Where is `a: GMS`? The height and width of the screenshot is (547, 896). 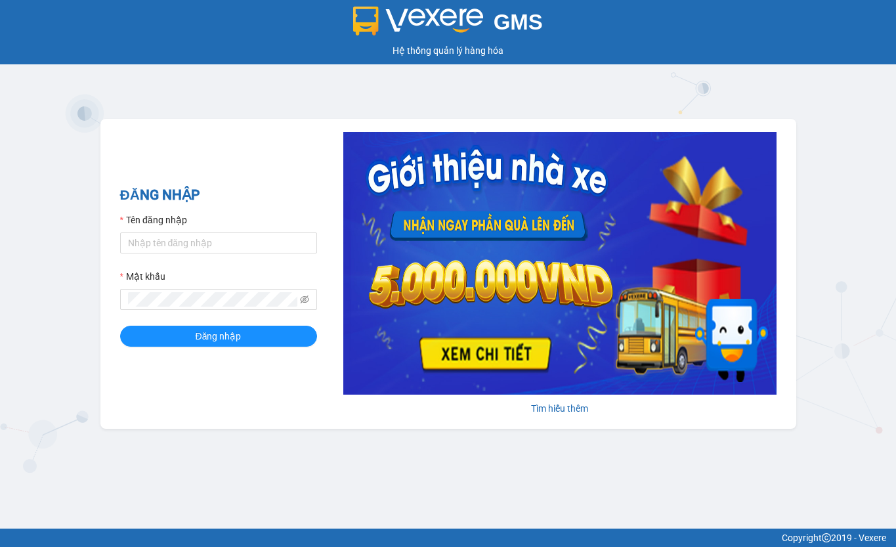 a: GMS is located at coordinates (448, 25).